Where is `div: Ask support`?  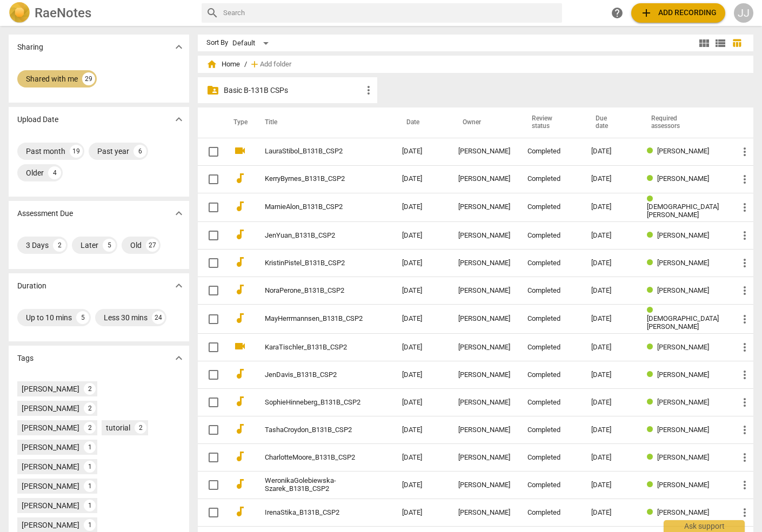 div: Ask support is located at coordinates (704, 526).